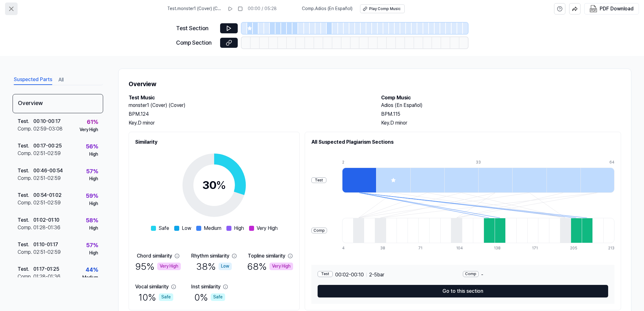 This screenshot has height=311, width=644. I want to click on h2: Test Music, so click(248, 98).